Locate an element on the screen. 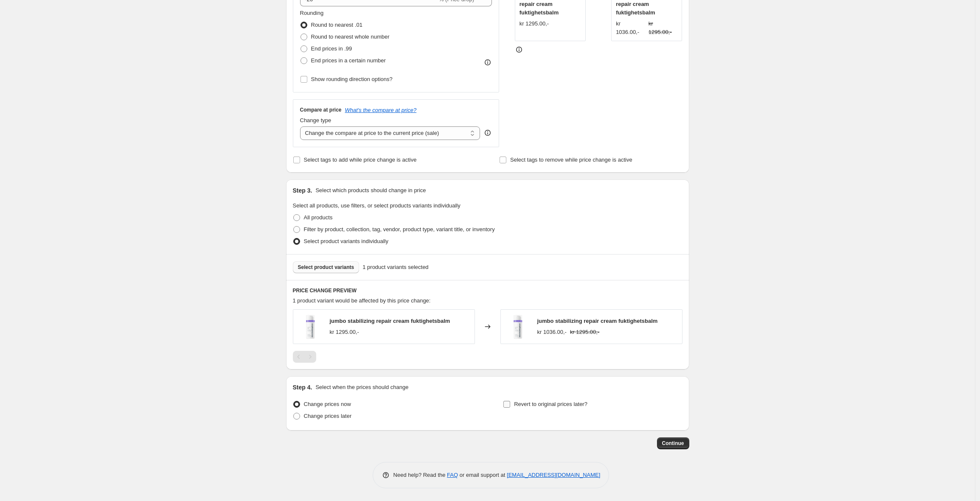  span: Change prices now is located at coordinates (327, 404).